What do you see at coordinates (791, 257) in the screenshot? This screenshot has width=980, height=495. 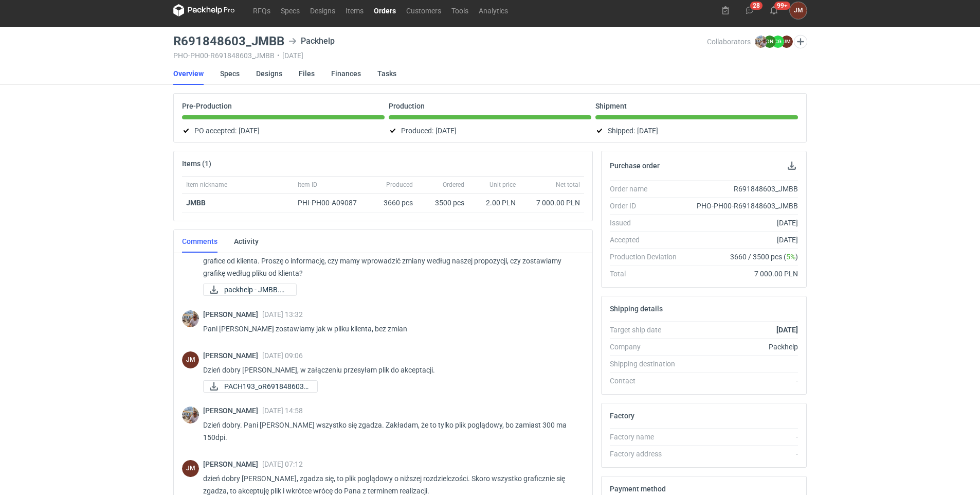 I see `span: 5%` at bounding box center [791, 257].